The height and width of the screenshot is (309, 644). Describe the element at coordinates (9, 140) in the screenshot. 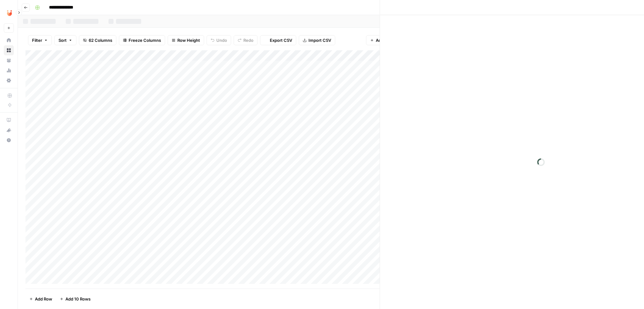

I see `button: Help + Support` at that location.